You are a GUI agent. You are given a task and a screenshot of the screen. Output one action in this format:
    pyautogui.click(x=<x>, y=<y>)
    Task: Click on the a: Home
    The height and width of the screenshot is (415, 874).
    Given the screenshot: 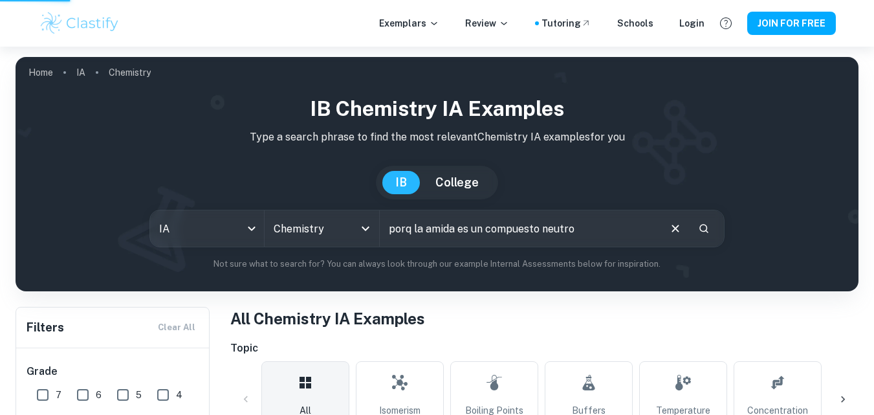 What is the action you would take?
    pyautogui.click(x=41, y=72)
    